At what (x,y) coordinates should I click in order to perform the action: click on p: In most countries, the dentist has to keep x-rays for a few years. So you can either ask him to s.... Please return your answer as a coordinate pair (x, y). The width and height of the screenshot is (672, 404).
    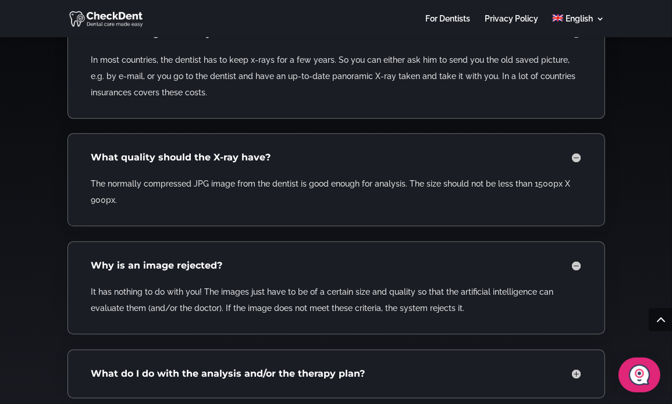
    Looking at the image, I should click on (336, 76).